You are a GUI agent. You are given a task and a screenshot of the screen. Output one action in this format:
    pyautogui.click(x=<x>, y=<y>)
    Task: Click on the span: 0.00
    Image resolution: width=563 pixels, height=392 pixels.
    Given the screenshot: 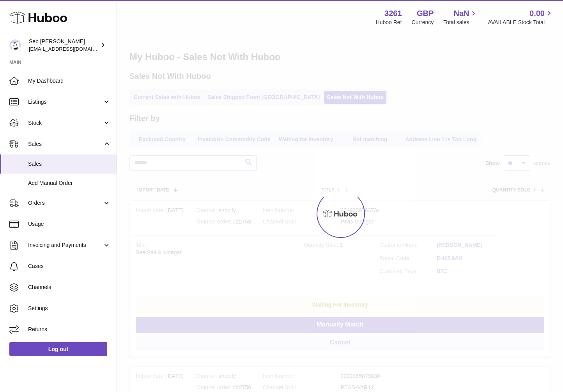 What is the action you would take?
    pyautogui.click(x=537, y=13)
    